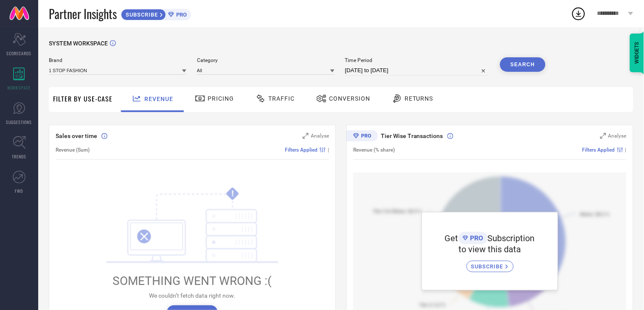  I want to click on span: Revenue (% share), so click(374, 150).